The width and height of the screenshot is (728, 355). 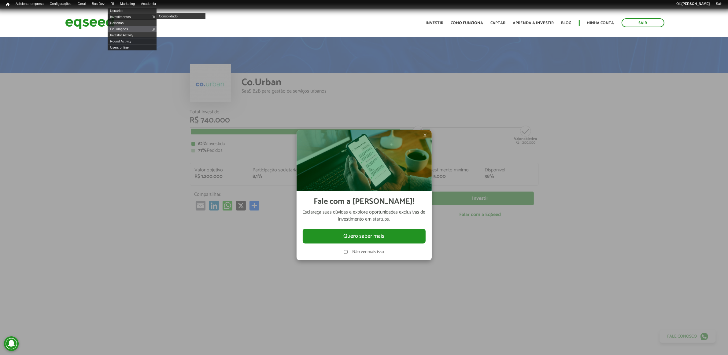 What do you see at coordinates (533, 23) in the screenshot?
I see `a: Aprenda a investir` at bounding box center [533, 23].